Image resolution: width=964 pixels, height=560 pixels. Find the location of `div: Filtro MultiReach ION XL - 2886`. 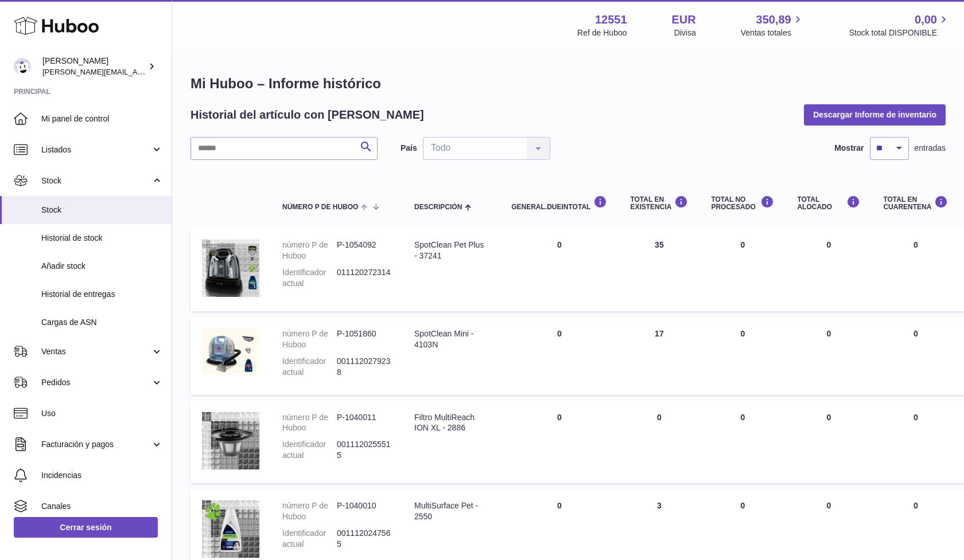

div: Filtro MultiReach ION XL - 2886 is located at coordinates (451, 423).